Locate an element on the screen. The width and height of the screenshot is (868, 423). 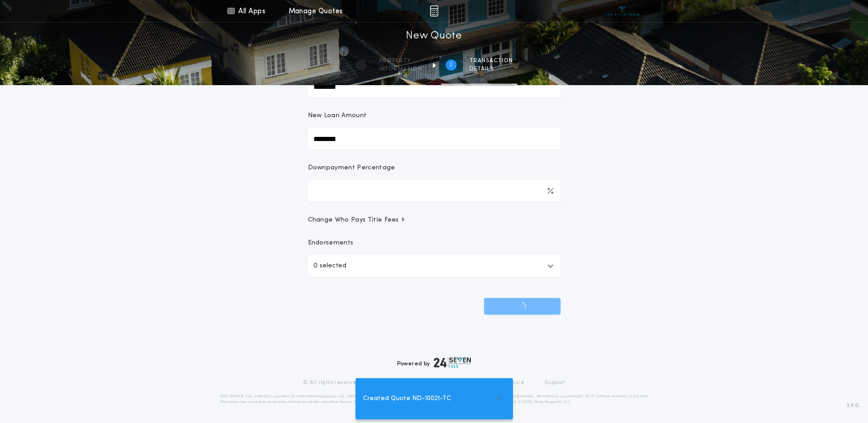
span: Change Who Pays Title Fees is located at coordinates (357, 221).